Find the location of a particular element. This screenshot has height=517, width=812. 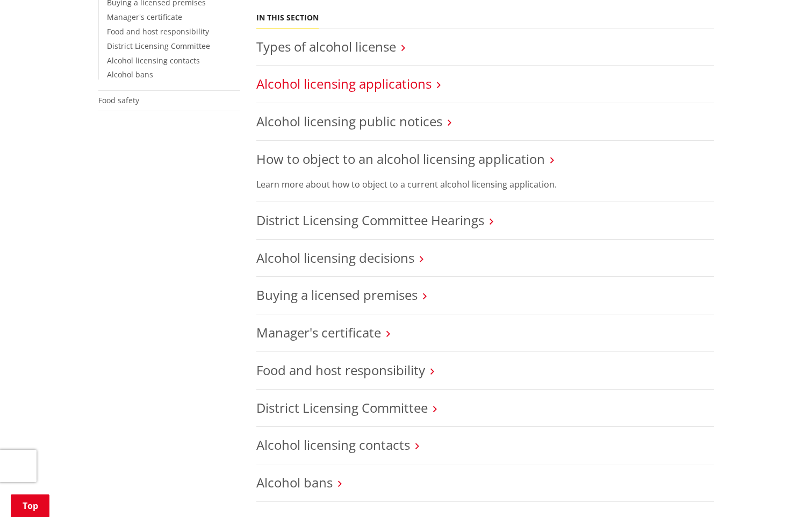

a: Buying a licensed premises is located at coordinates (337, 295).